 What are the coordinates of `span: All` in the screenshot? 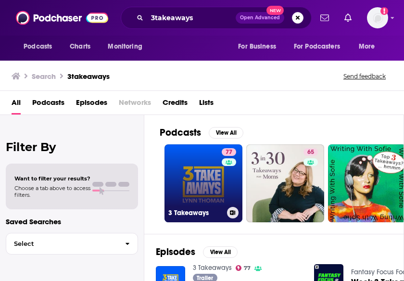 It's located at (16, 104).